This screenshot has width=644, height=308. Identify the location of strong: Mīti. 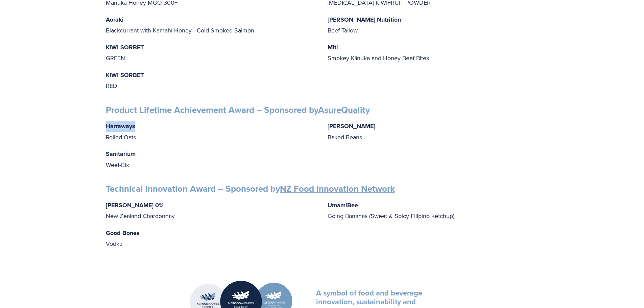
(333, 47).